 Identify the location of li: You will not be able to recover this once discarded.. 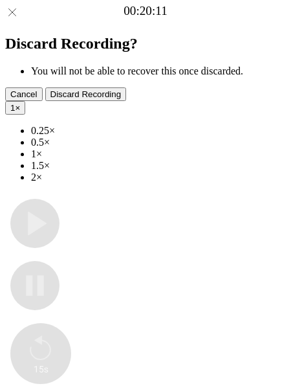
(159, 71).